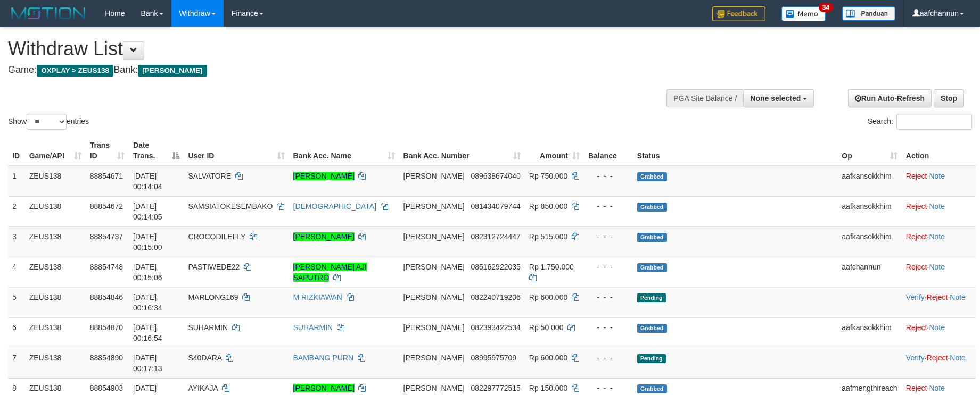  What do you see at coordinates (495, 237) in the screenshot?
I see `span: Copy 082312724447 to clipboard` at bounding box center [495, 237].